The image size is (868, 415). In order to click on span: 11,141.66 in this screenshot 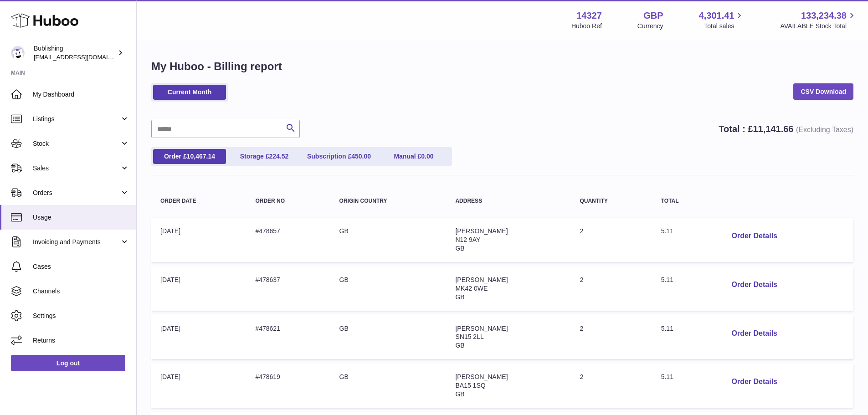, I will do `click(772, 129)`.